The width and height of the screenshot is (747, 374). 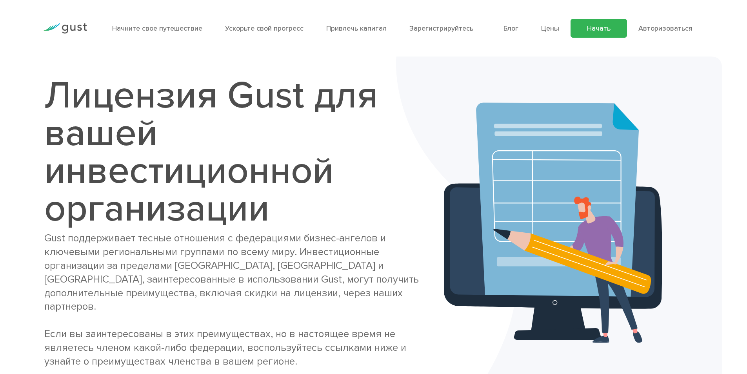 I want to click on a: Блог, so click(x=511, y=28).